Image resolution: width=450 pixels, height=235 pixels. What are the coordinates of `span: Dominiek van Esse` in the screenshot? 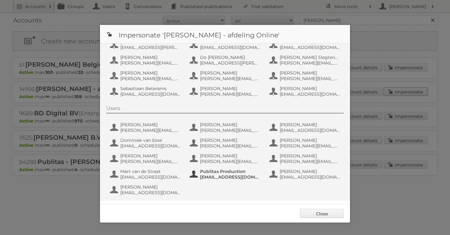 It's located at (151, 141).